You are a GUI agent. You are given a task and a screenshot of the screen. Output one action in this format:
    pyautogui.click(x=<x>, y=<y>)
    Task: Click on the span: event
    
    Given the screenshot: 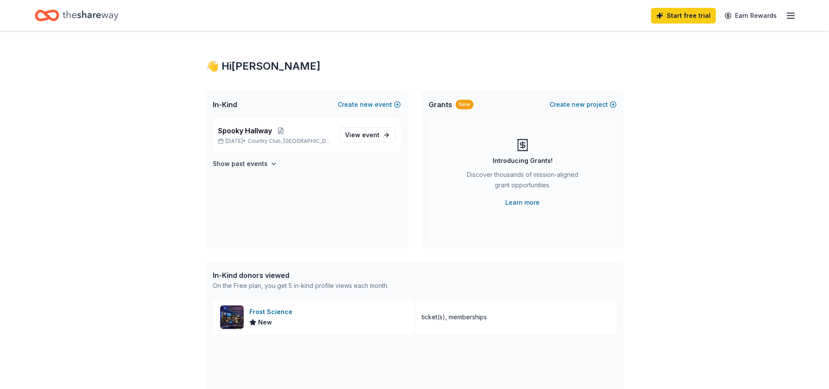 What is the action you would take?
    pyautogui.click(x=371, y=134)
    